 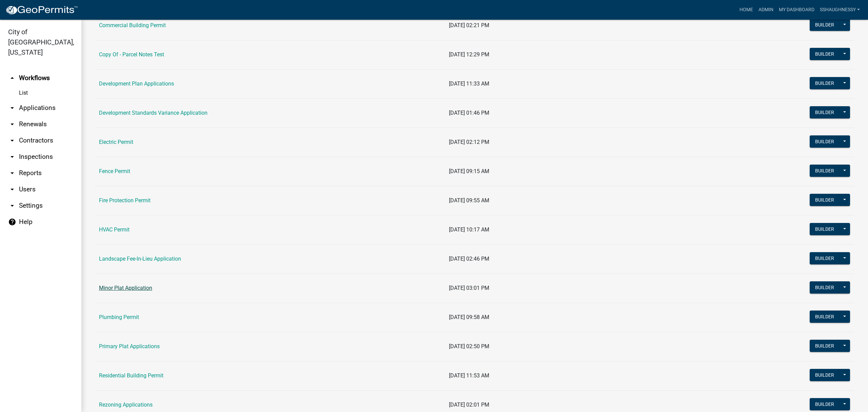 What do you see at coordinates (116, 142) in the screenshot?
I see `a: Electric Permit` at bounding box center [116, 142].